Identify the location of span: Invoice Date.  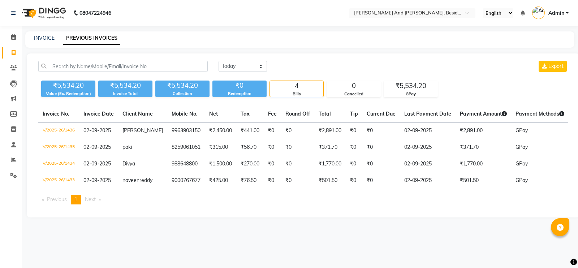
(99, 114).